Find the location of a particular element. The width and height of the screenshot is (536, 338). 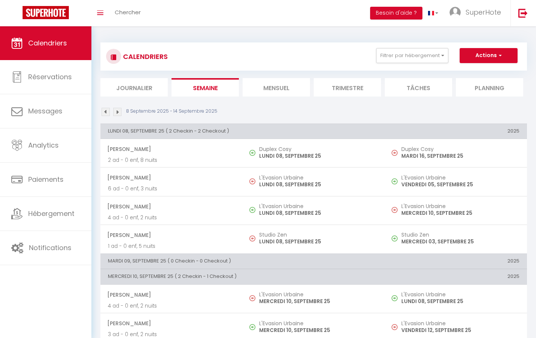

span: SuperHote is located at coordinates (483, 12).